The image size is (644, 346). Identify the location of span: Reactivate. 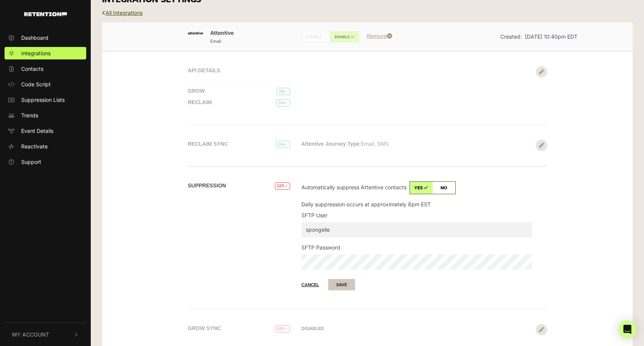
(34, 146).